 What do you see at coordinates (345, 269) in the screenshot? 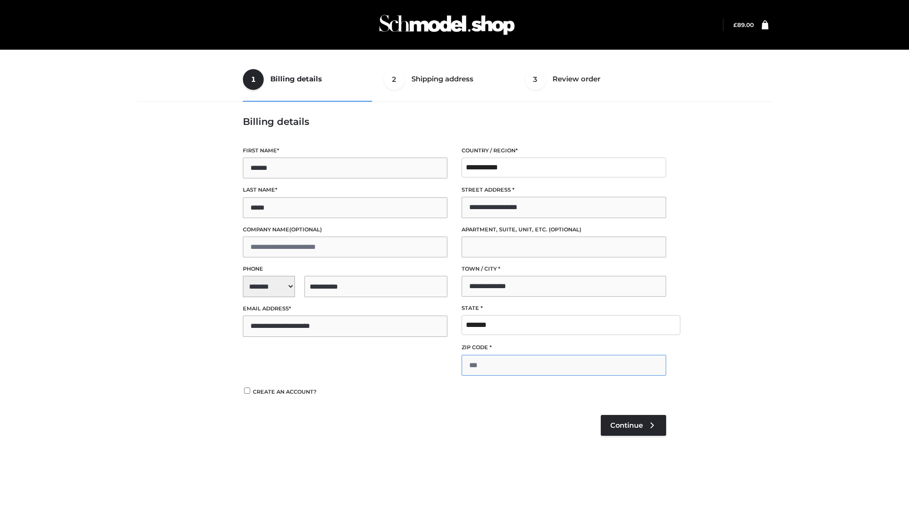
I see `label: Phone` at bounding box center [345, 269].